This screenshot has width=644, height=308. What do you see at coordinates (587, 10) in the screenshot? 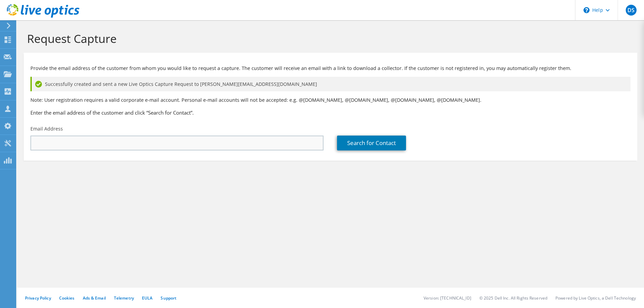
I see `svg: \n` at bounding box center [587, 10].